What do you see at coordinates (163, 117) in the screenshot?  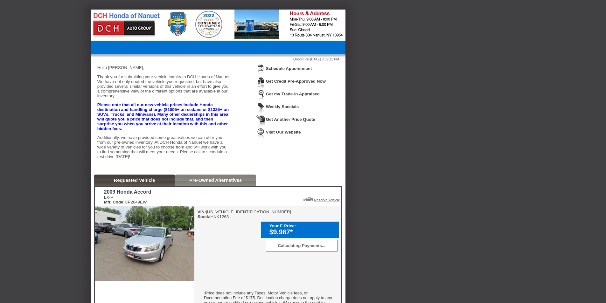 I see `strong: Please note that all our new vehicle prices include Honda destination and handling charge ($1095+...` at bounding box center [163, 117].